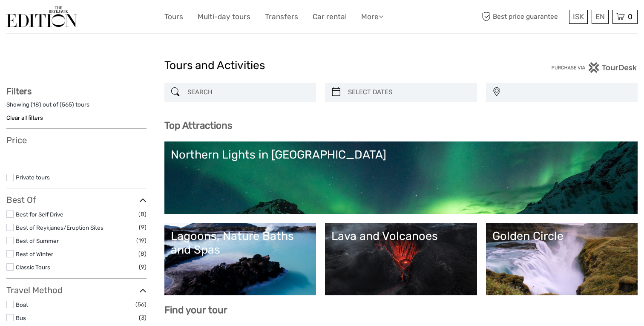  I want to click on img: PurchaseViaTourDesk.png, so click(594, 68).